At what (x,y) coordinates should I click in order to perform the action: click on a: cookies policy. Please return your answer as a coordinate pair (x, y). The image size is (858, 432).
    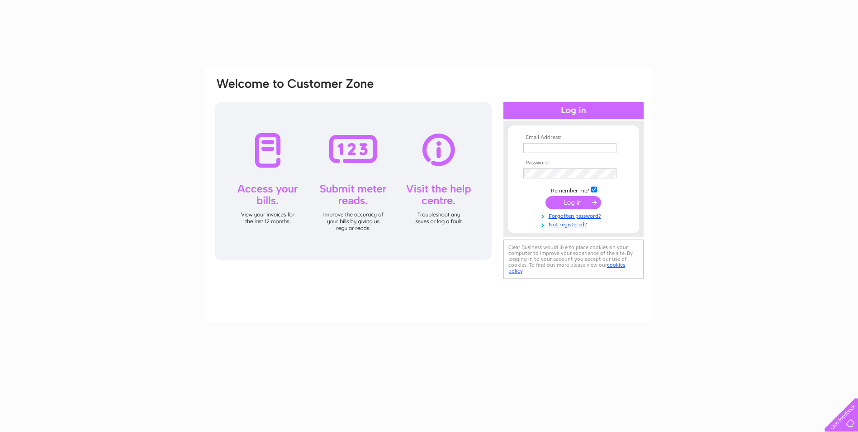
    Looking at the image, I should click on (567, 267).